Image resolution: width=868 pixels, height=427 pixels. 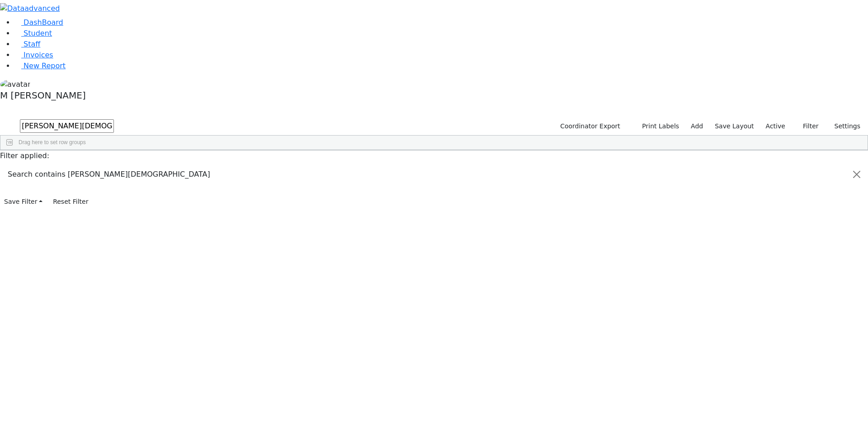 What do you see at coordinates (52, 143) in the screenshot?
I see `span: Drag here to set row groups` at bounding box center [52, 143].